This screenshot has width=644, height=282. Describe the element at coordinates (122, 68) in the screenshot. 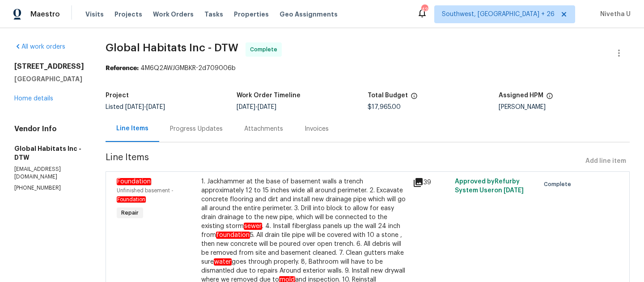

I see `b: Reference:` at that location.